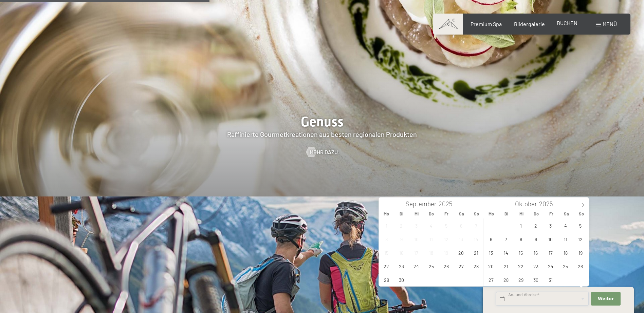  Describe the element at coordinates (322, 152) in the screenshot. I see `a: Mehr dazu` at that location.